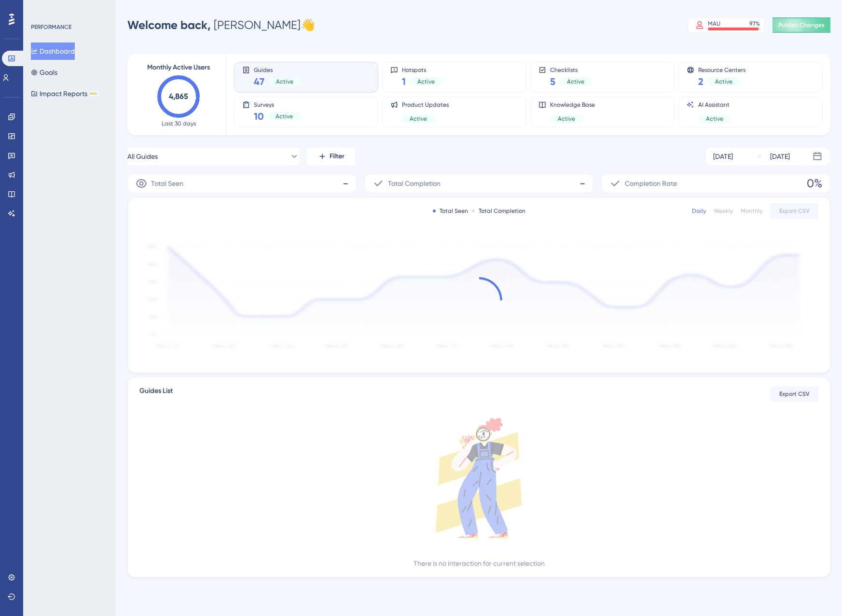  What do you see at coordinates (260, 82) in the screenshot?
I see `span: 47` at bounding box center [260, 82].